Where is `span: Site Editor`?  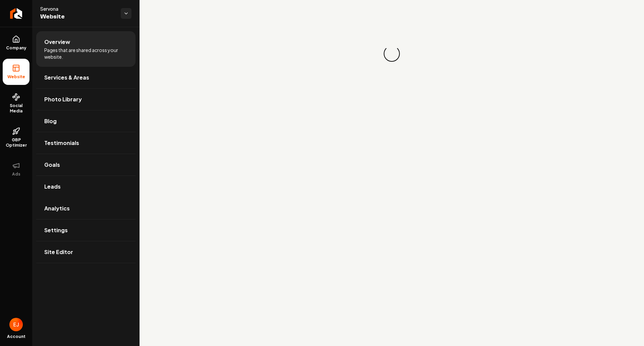 span: Site Editor is located at coordinates (58, 252).